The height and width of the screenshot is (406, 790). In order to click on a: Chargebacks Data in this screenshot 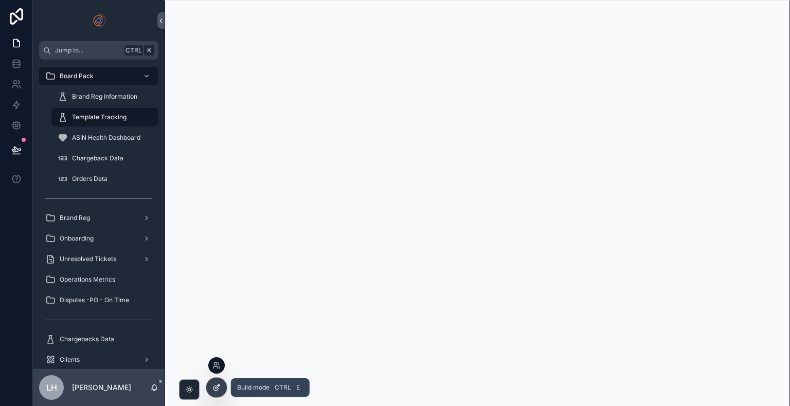, I will do `click(99, 339)`.